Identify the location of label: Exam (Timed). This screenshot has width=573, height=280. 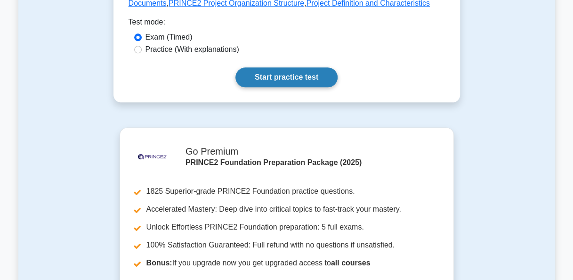
(169, 37).